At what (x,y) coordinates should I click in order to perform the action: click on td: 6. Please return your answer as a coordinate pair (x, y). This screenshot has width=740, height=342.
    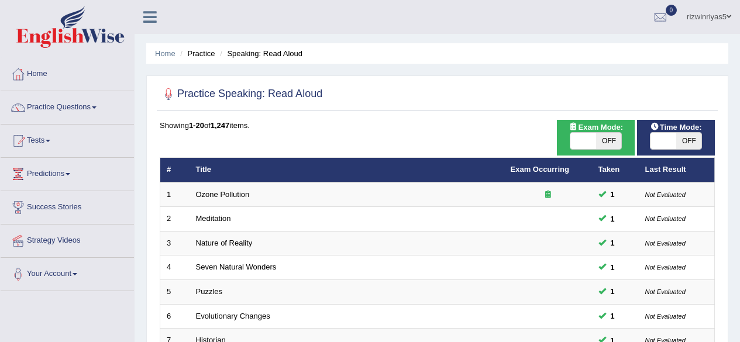
    Looking at the image, I should click on (175, 316).